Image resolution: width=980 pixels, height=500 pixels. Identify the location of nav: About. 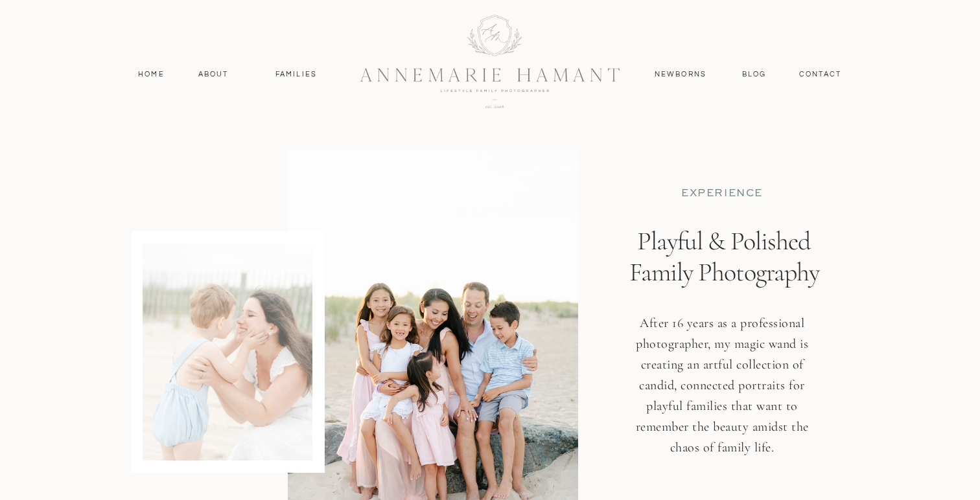
(213, 74).